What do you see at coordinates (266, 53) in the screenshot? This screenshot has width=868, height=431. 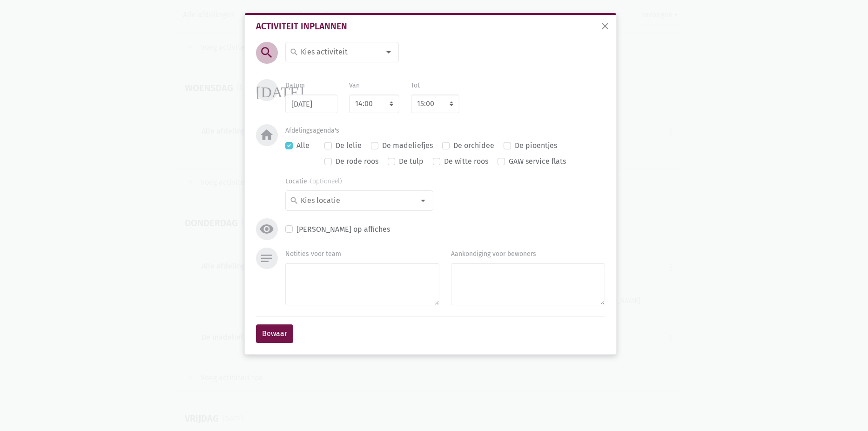 I see `i: search` at bounding box center [266, 53].